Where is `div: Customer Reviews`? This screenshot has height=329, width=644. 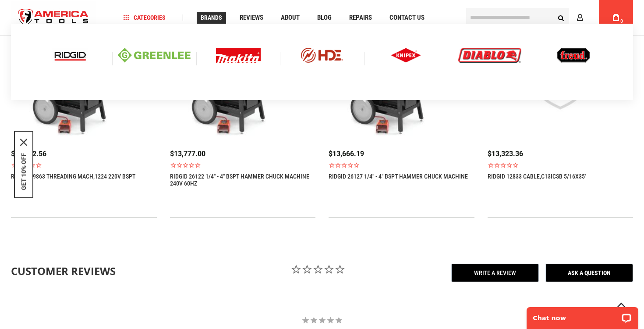 div: Customer Reviews is located at coordinates (75, 271).